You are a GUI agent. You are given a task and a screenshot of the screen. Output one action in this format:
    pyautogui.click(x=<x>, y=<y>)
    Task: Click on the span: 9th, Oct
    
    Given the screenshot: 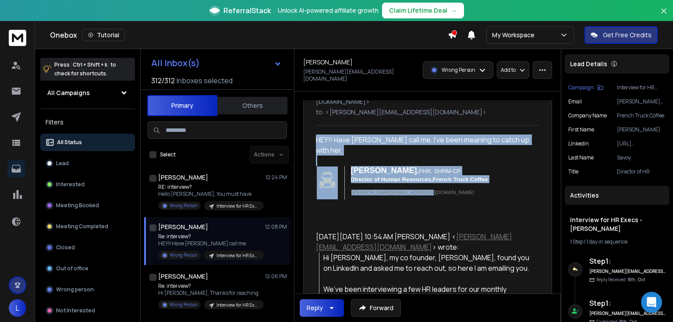 What is the action you would take?
    pyautogui.click(x=637, y=280)
    